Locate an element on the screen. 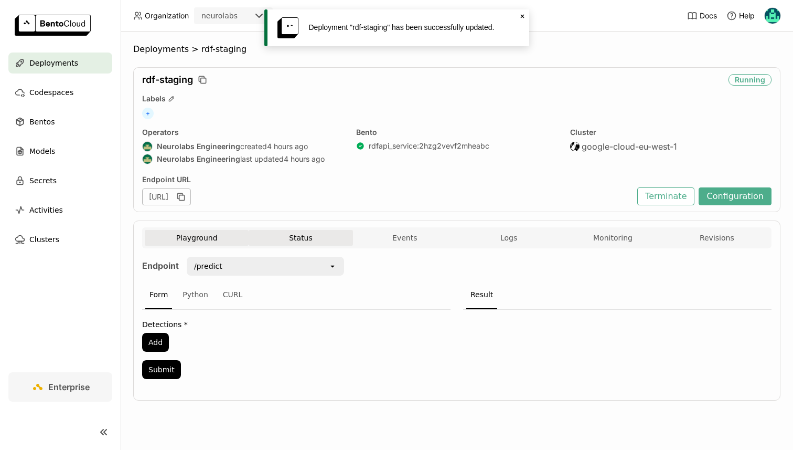 This screenshot has height=450, width=793. div: Running is located at coordinates (750, 80).